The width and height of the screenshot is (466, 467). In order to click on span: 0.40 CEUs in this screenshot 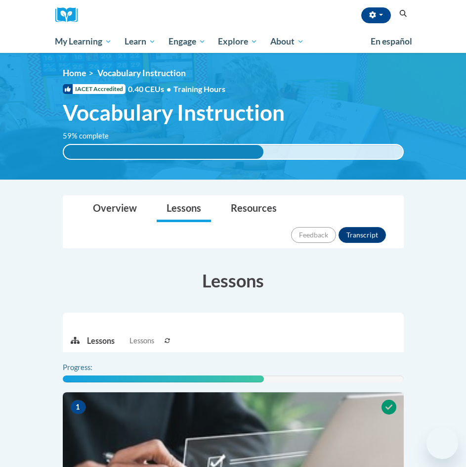, I will do `click(151, 89)`.